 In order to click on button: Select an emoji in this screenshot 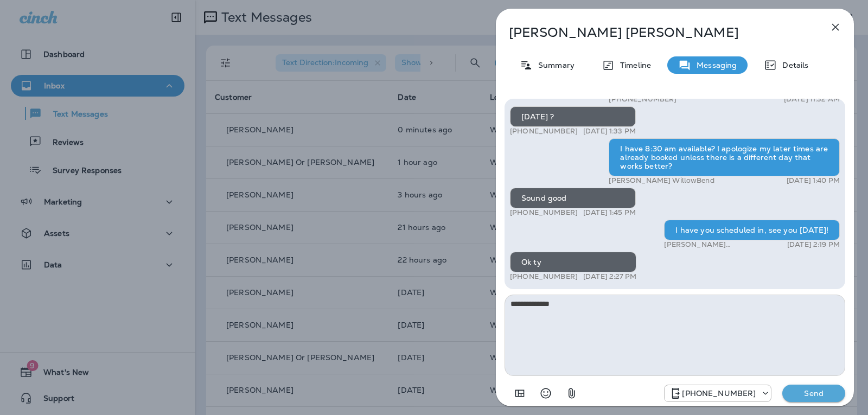, I will do `click(546, 393)`.